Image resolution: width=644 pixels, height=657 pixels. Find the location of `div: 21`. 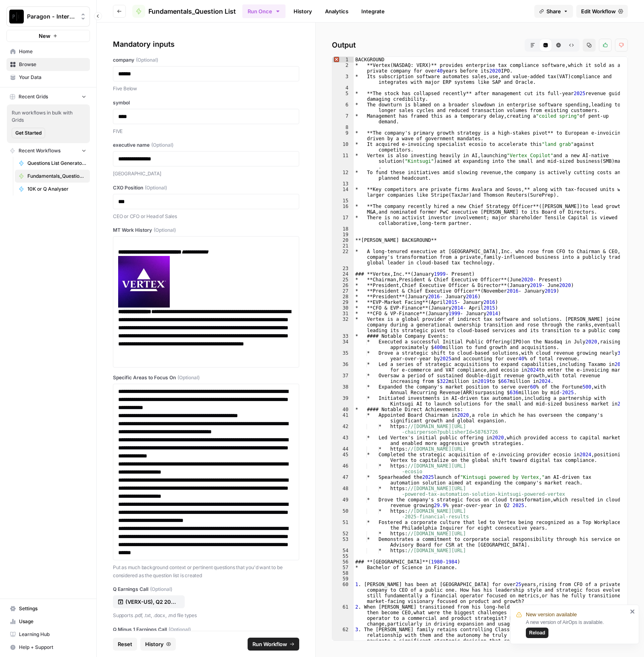

div: 21 is located at coordinates (343, 246).